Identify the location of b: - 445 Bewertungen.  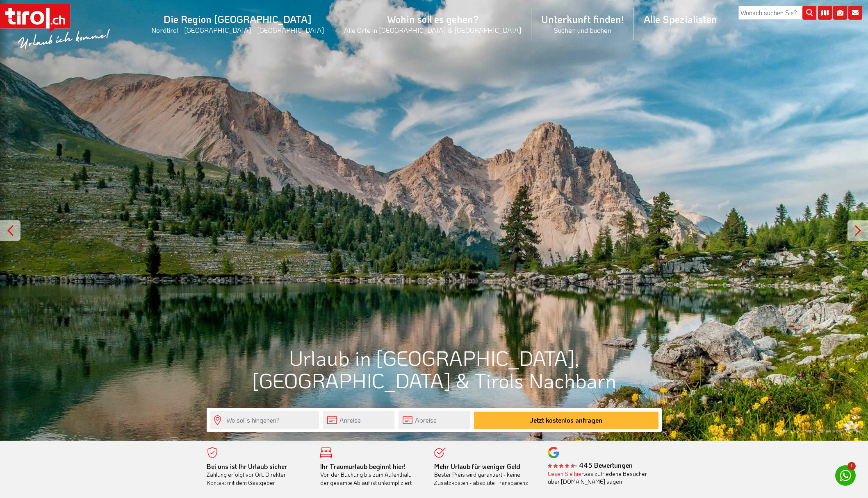
(590, 465).